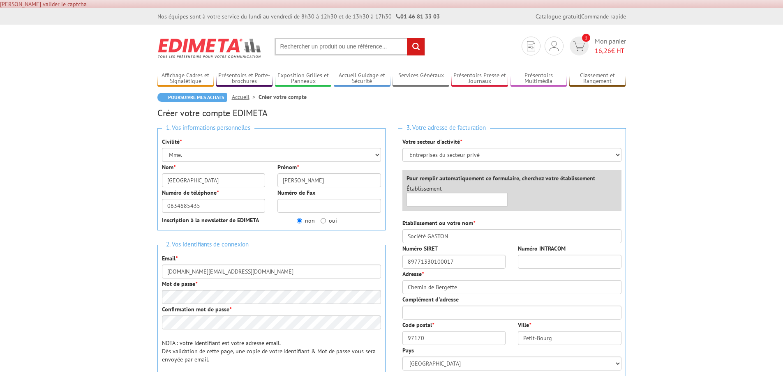 Image resolution: width=783 pixels, height=382 pixels. Describe the element at coordinates (392, 113) in the screenshot. I see `h2: Créer votre compte EDIMETA` at that location.